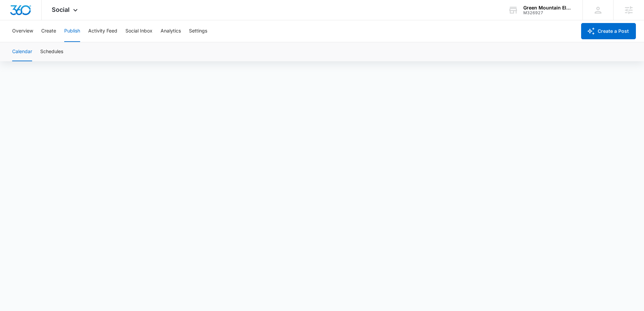 The height and width of the screenshot is (311, 644). What do you see at coordinates (139, 31) in the screenshot?
I see `button: Social Inbox` at bounding box center [139, 31].